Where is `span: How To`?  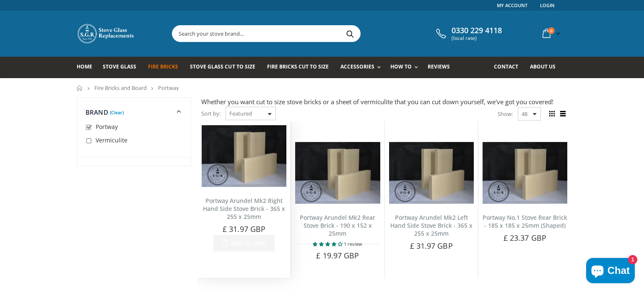
span: How To is located at coordinates (401, 67).